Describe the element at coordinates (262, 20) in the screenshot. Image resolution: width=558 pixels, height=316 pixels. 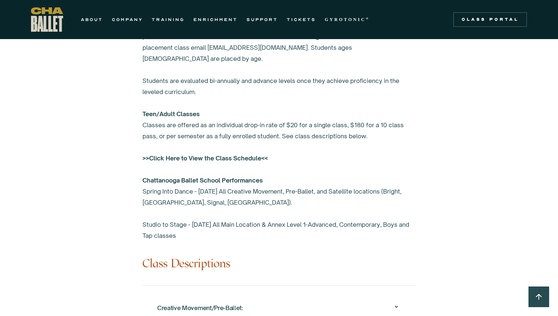
I see `a: SUPPORT` at that location.